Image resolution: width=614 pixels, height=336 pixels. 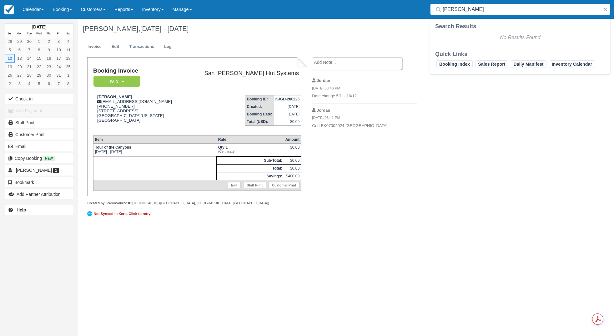 I want to click on a: 23, so click(x=49, y=67).